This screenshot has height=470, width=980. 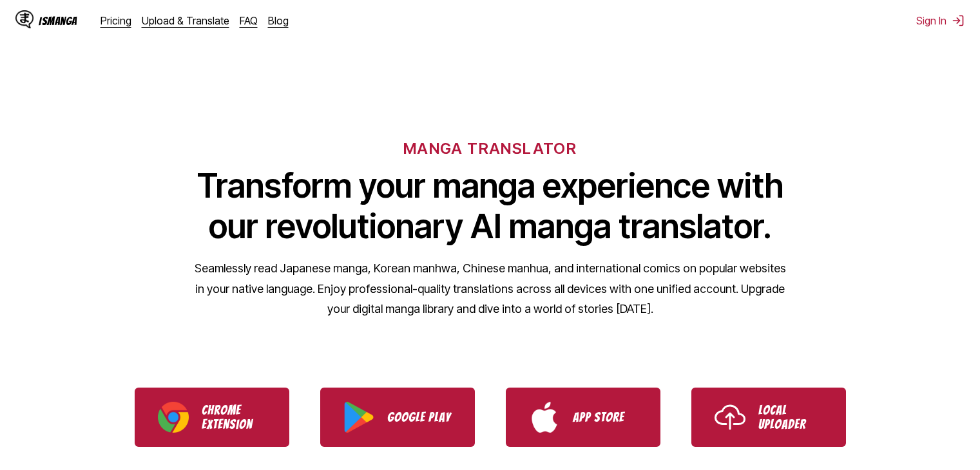 What do you see at coordinates (185, 20) in the screenshot?
I see `a: Upload & Translate` at bounding box center [185, 20].